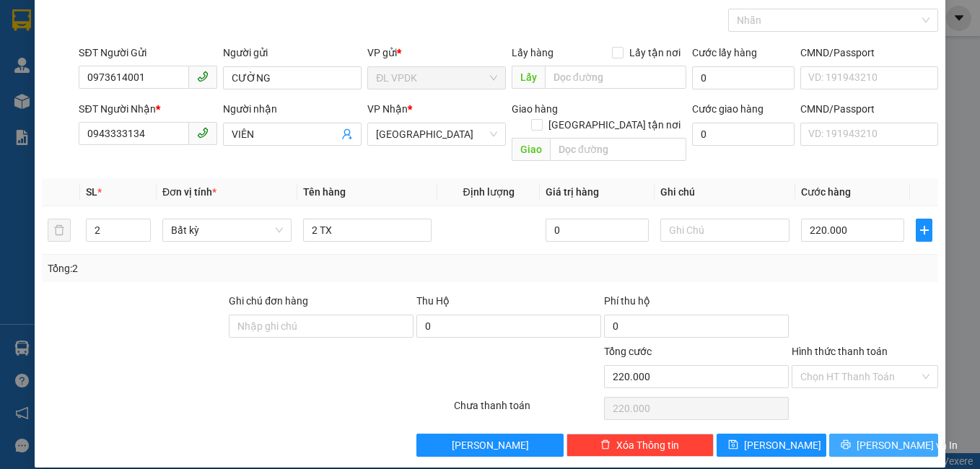 The height and width of the screenshot is (469, 980). I want to click on b: Gửi khách hàng, so click(116, 55).